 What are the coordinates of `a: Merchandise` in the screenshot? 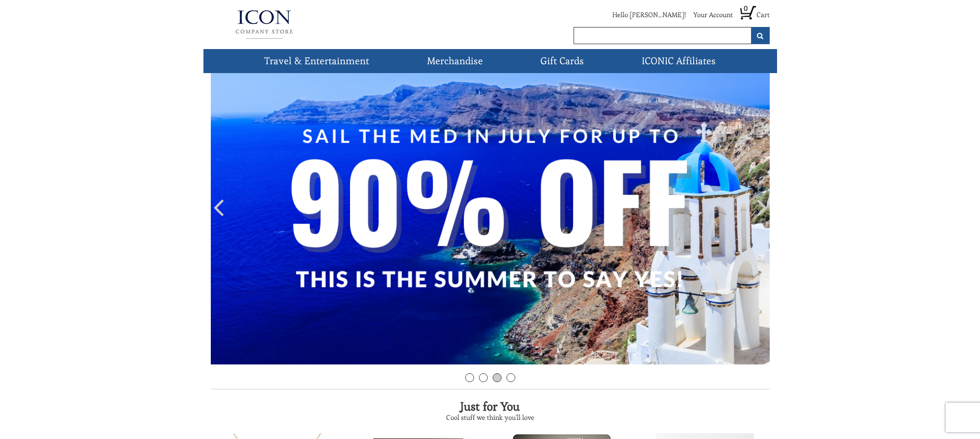 It's located at (455, 61).